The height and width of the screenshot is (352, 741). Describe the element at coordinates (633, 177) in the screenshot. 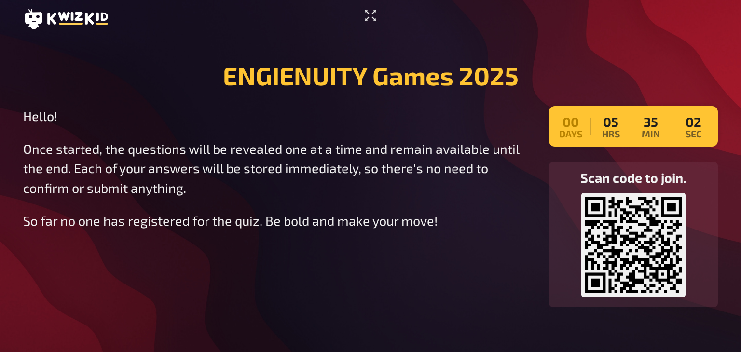

I see `h3: Scan code to join.` at that location.